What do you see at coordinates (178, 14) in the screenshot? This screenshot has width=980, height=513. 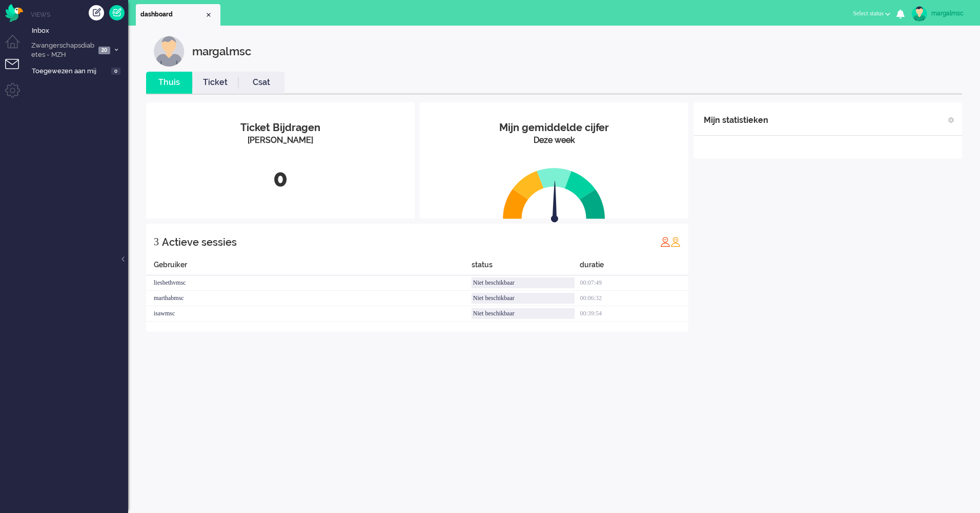 I see `li: Dashboard` at bounding box center [178, 14].